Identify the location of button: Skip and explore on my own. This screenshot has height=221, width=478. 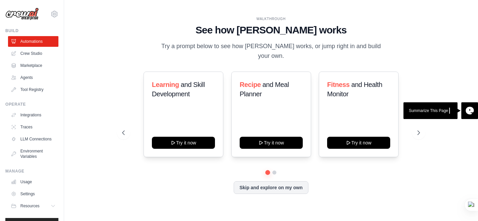
(271, 187).